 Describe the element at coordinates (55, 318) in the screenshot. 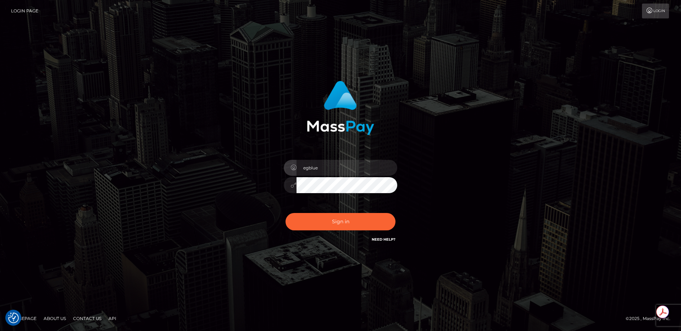

I see `a: About Us` at that location.